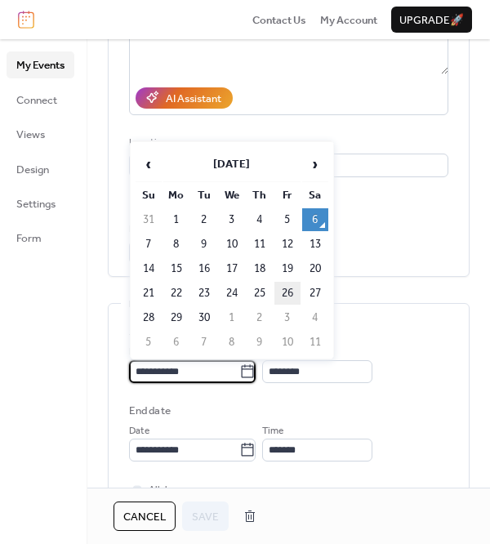 The width and height of the screenshot is (490, 544). What do you see at coordinates (287, 269) in the screenshot?
I see `td: 19` at bounding box center [287, 269].